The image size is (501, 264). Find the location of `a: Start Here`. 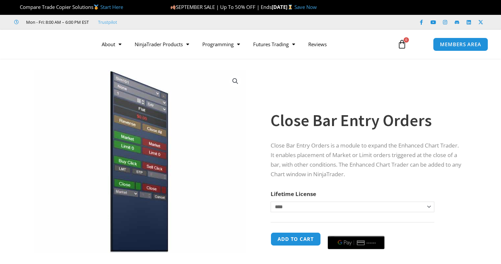

a: Start Here is located at coordinates (112, 7).